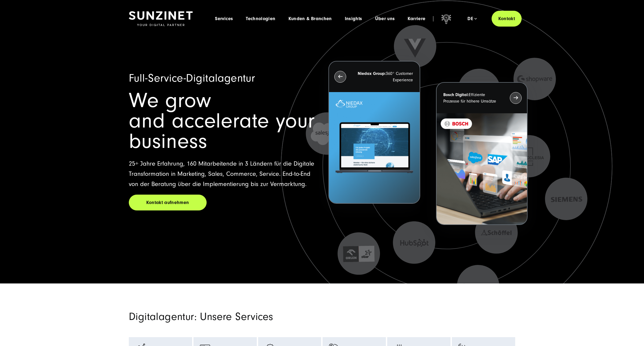 This screenshot has width=644, height=346. I want to click on button: Bosch Digital:Effiziente Prozesse für höhere Umsätze BOSCH - Kundeprojekt - Digital Transformatio..., so click(482, 154).